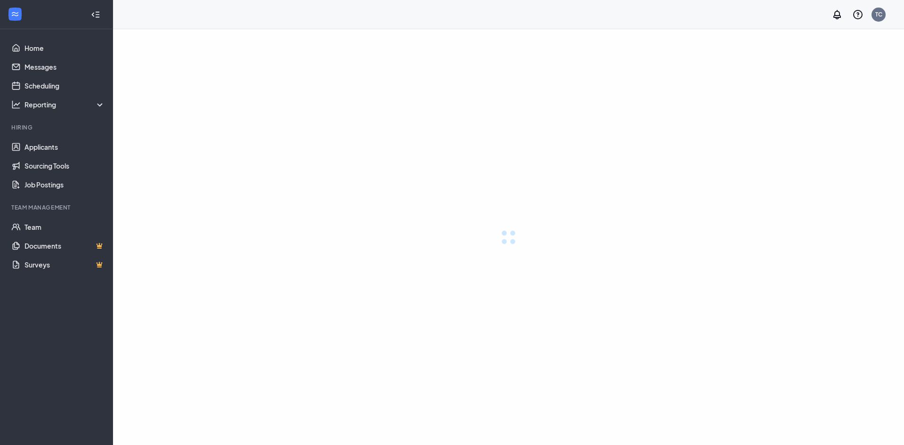 The width and height of the screenshot is (904, 445). I want to click on a: Scheduling, so click(65, 86).